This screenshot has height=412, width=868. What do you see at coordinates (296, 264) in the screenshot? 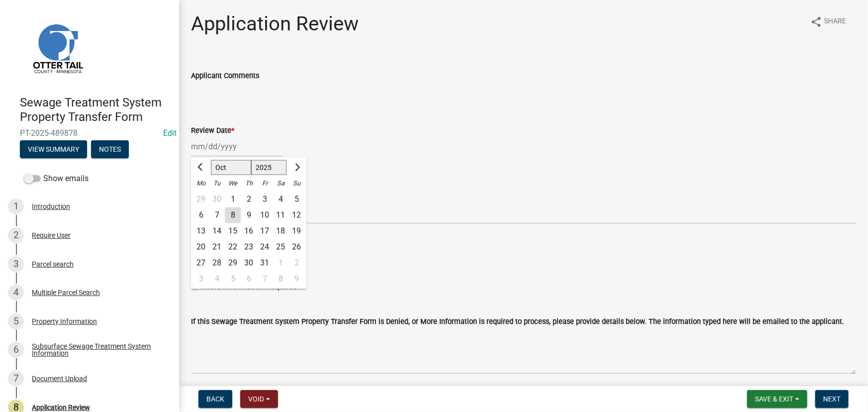
I see `div: Sunday, November 2, 2025` at bounding box center [296, 264].